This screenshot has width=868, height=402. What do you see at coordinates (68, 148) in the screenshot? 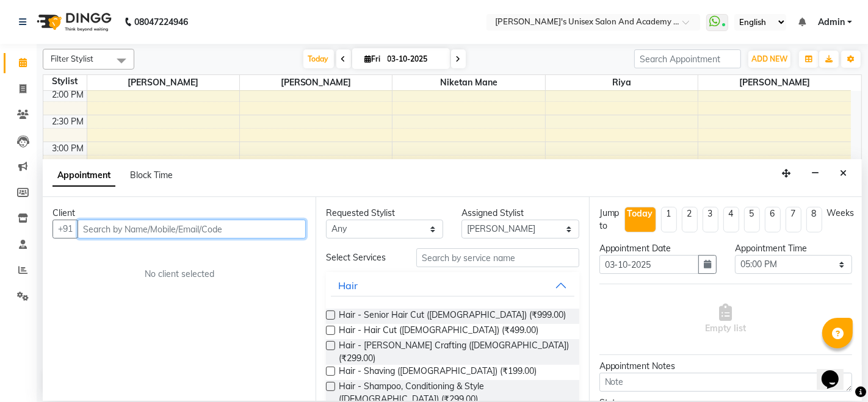
I see `div: 3:00 PM` at bounding box center [68, 148].